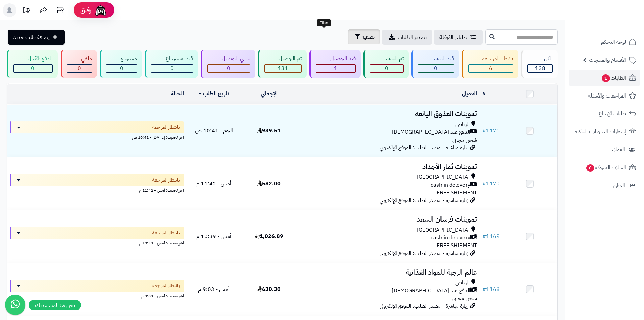 This screenshot has width=644, height=320. I want to click on a: السلات المتروكة0, so click(604, 167).